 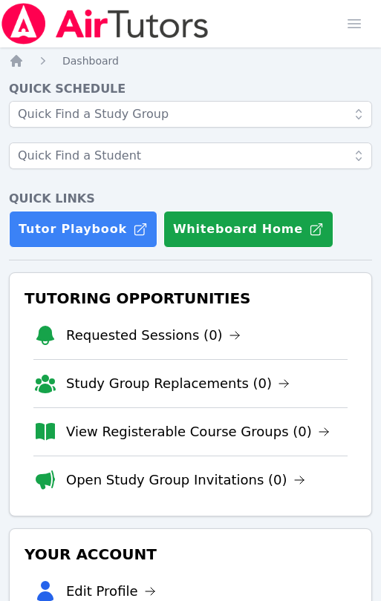 I want to click on h4: Quick Links, so click(x=190, y=199).